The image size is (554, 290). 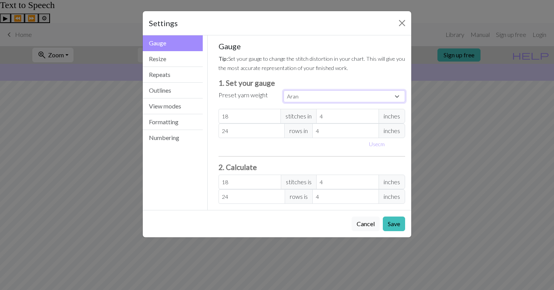 I want to click on span: rows in, so click(x=299, y=131).